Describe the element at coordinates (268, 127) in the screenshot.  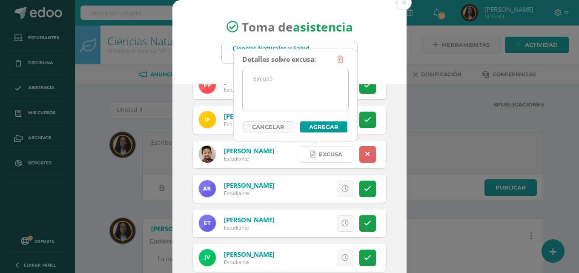
I see `a: Cancelar` at that location.